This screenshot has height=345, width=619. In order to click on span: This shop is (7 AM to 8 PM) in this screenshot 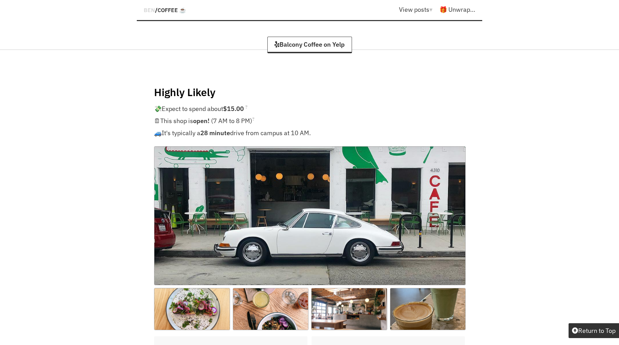, I will do `click(207, 121)`.